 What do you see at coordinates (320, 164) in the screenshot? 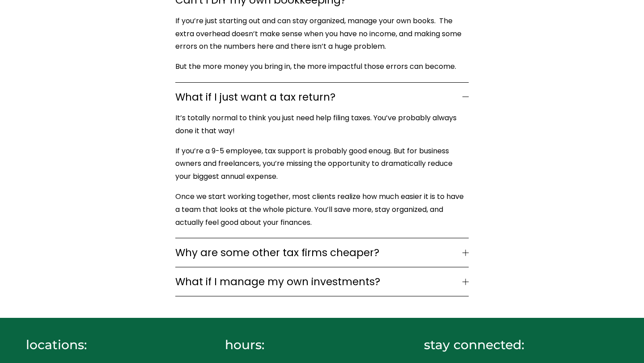
I see `p: If you’re a 9-5 employee, tax support is probably good enoug. But for business owners and freelan...` at bounding box center [320, 164].